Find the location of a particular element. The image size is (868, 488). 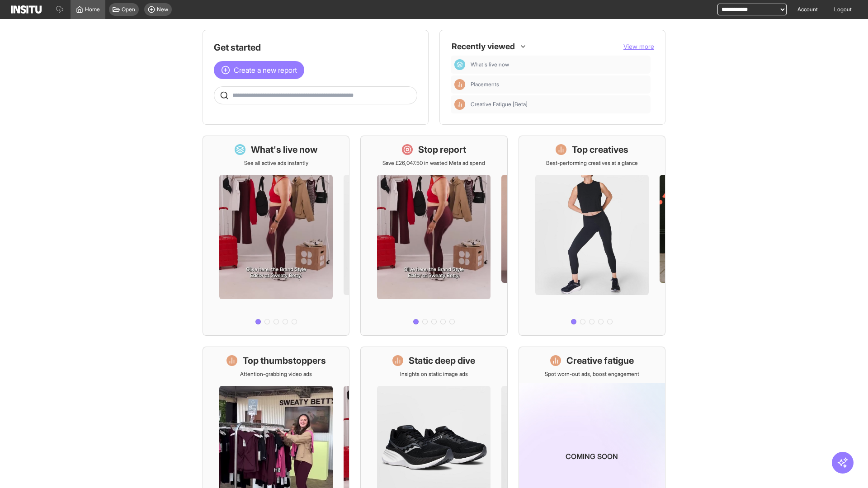

p: Save £26,047.50 in wasted Meta ad spend is located at coordinates (434, 163).